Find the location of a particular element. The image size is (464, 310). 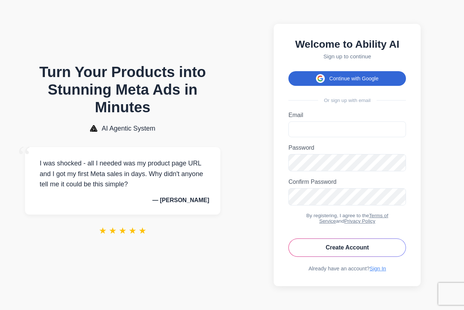

h1: Turn Your Products into Stunning Meta Ads in Minutes is located at coordinates (123, 90).